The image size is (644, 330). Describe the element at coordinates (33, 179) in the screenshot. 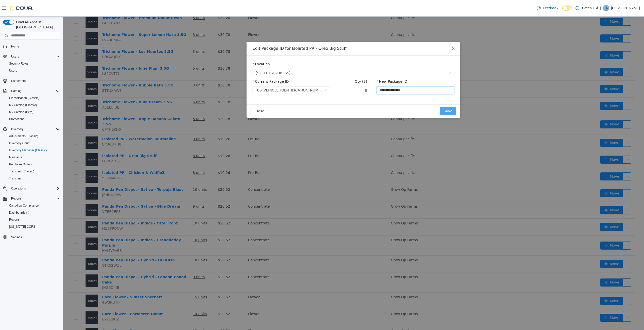

I see `button: Transfers` at that location.